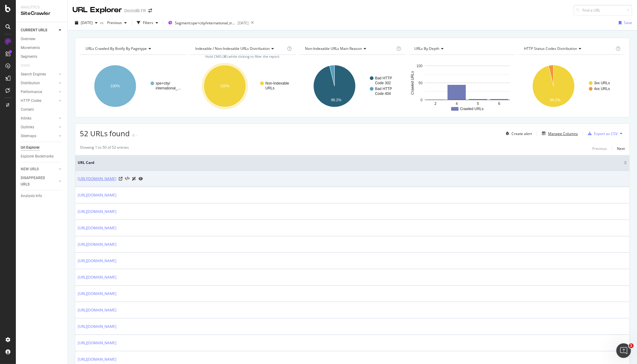 The height and width of the screenshot is (364, 637). What do you see at coordinates (336, 100) in the screenshot?
I see `text: 96.2%` at bounding box center [336, 100].